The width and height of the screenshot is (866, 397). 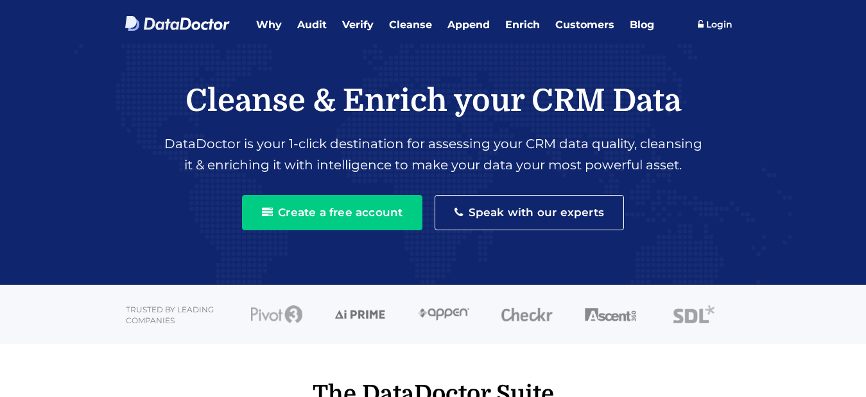 What do you see at coordinates (523, 24) in the screenshot?
I see `span: Enrich` at bounding box center [523, 24].